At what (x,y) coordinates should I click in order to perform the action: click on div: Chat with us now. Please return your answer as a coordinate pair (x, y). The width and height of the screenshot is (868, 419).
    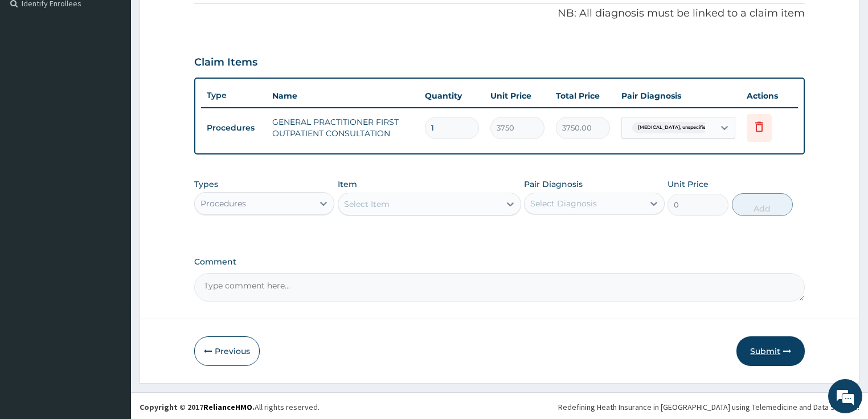
    Looking at the image, I should click on (125, 71).